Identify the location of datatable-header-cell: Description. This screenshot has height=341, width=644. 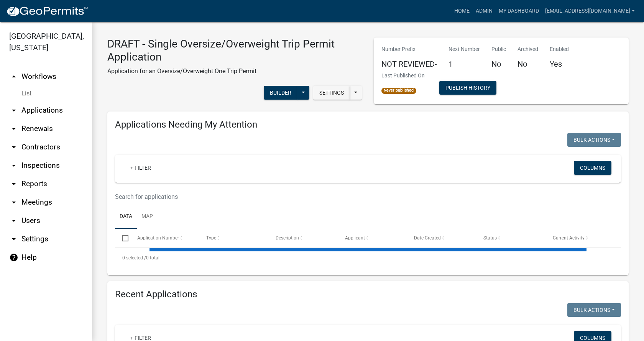
(303, 238).